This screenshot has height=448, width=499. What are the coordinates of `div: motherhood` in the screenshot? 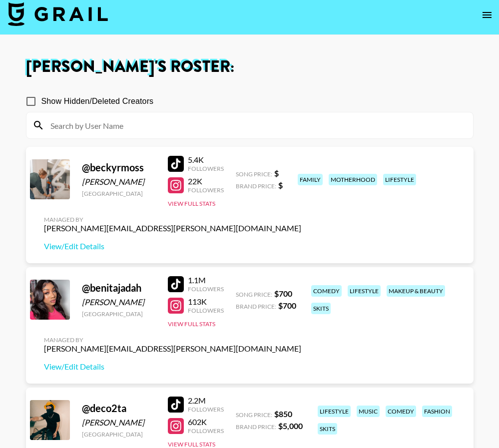 It's located at (352, 179).